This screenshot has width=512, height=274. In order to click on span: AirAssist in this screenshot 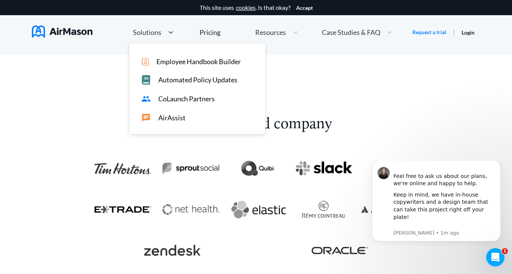, I will do `click(172, 118)`.